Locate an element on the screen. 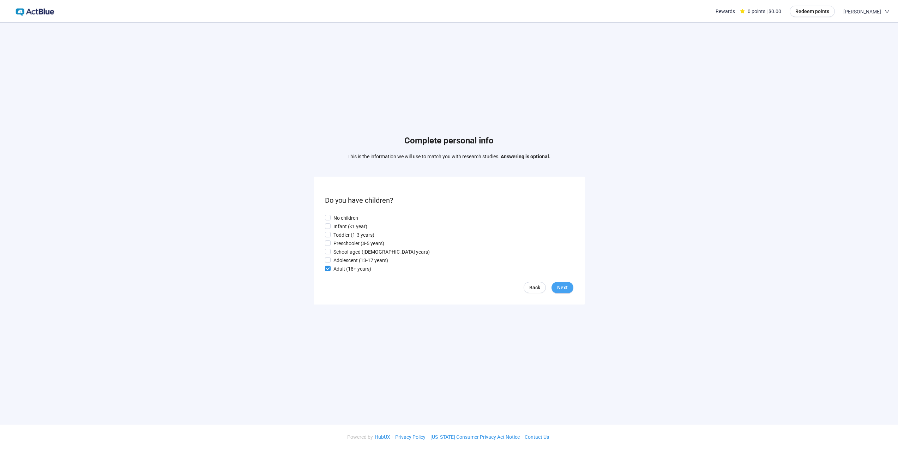 This screenshot has height=449, width=898. p: No children is located at coordinates (346, 218).